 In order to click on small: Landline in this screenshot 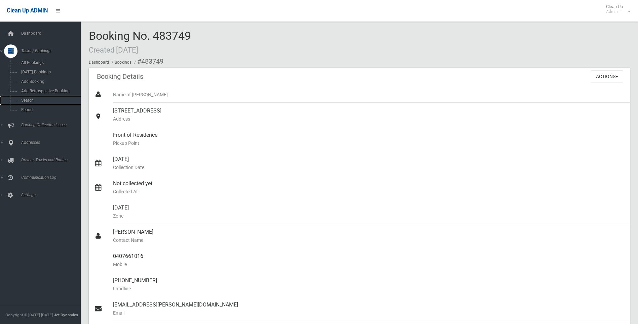, I will do `click(369, 288)`.